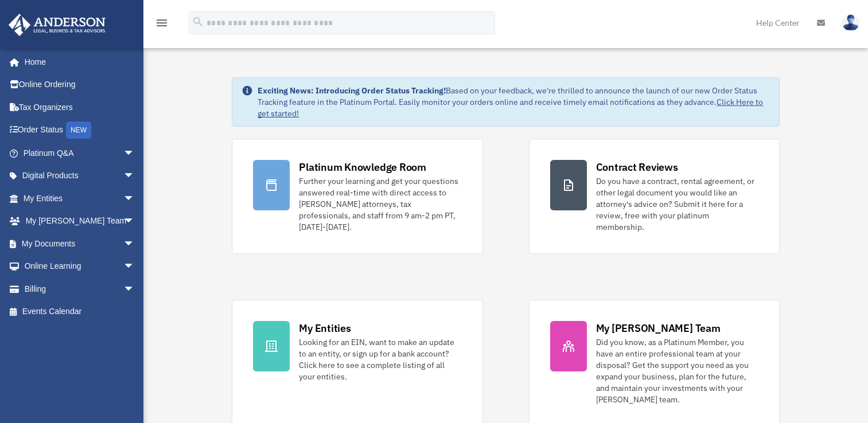 This screenshot has height=423, width=868. I want to click on a: Tax Organizers, so click(79, 107).